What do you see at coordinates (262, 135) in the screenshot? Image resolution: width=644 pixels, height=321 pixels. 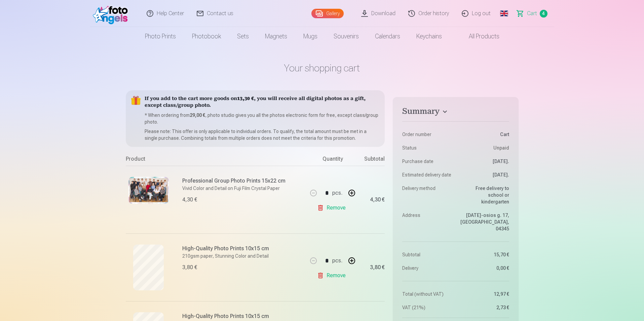 I see `p: Please note: This offer is only applicable to individual orders. To qualify, the total amount mus...` at bounding box center [262, 135].